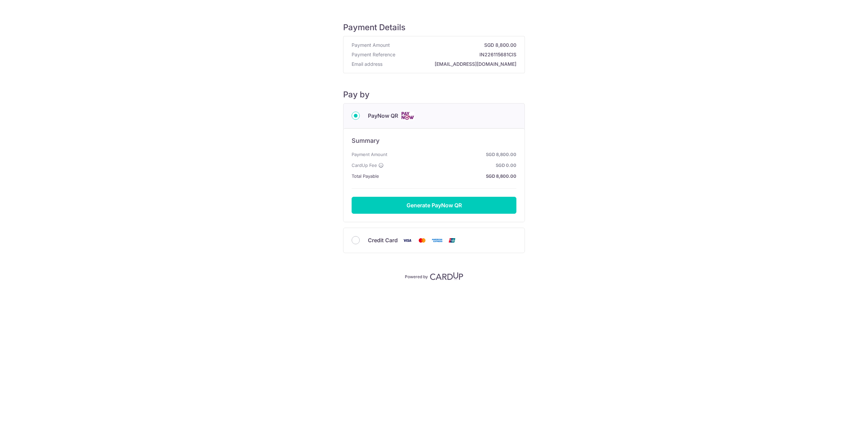 The image size is (868, 439). Describe the element at coordinates (457, 55) in the screenshot. I see `strong: IN226115681CIS` at that location.